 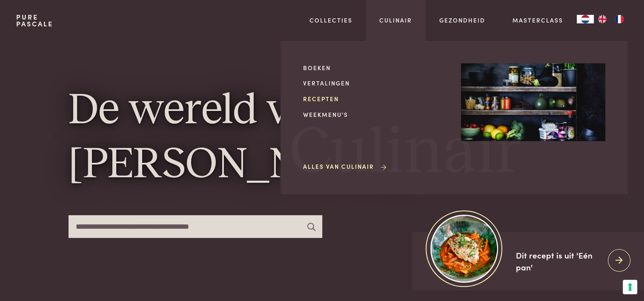 I want to click on div: Dit recept is uit 'Eén pan', so click(x=559, y=261).